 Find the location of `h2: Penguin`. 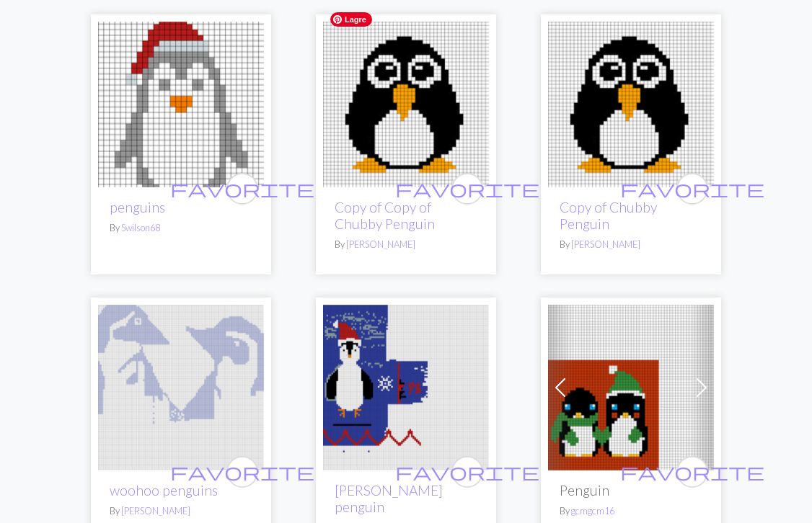

h2: Penguin is located at coordinates (631, 490).